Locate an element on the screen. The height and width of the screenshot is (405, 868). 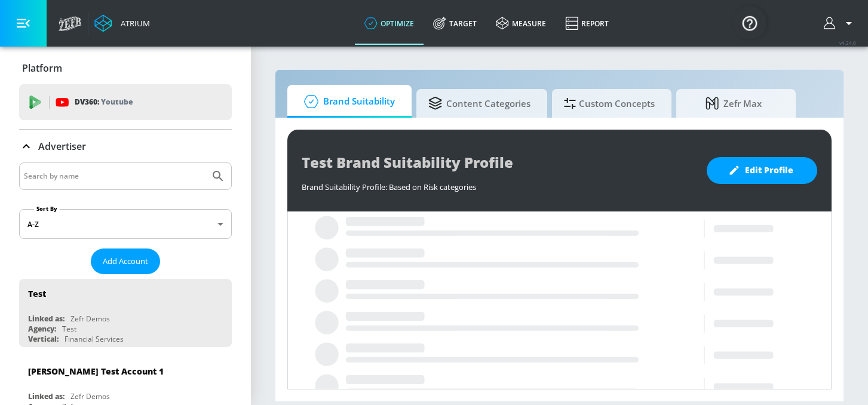
span: Content Categories is located at coordinates (479, 104).